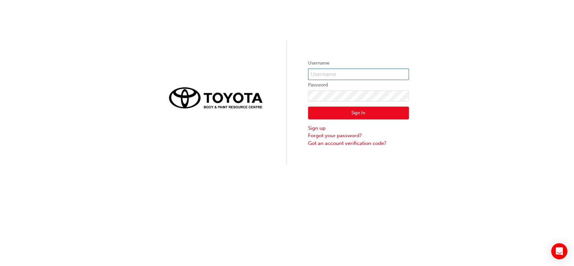  Describe the element at coordinates (358, 63) in the screenshot. I see `label: Username` at that location.